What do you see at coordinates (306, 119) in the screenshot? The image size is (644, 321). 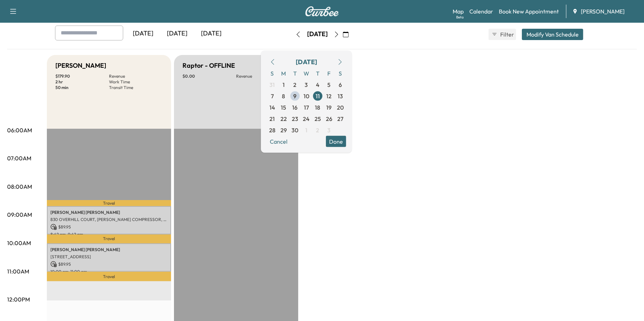 I see `span: 24` at bounding box center [306, 119].